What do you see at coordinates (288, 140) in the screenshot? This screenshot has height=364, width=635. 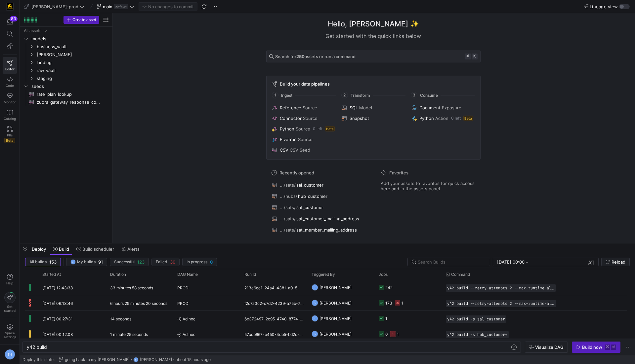 I see `span: Fivetran` at bounding box center [288, 140].